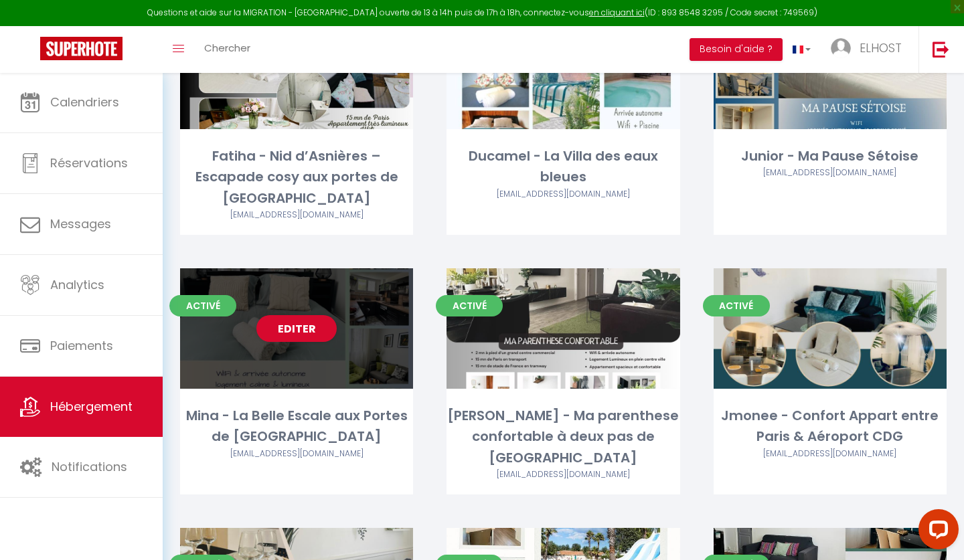 The height and width of the screenshot is (560, 964). Describe the element at coordinates (940, 49) in the screenshot. I see `img: logout` at that location.